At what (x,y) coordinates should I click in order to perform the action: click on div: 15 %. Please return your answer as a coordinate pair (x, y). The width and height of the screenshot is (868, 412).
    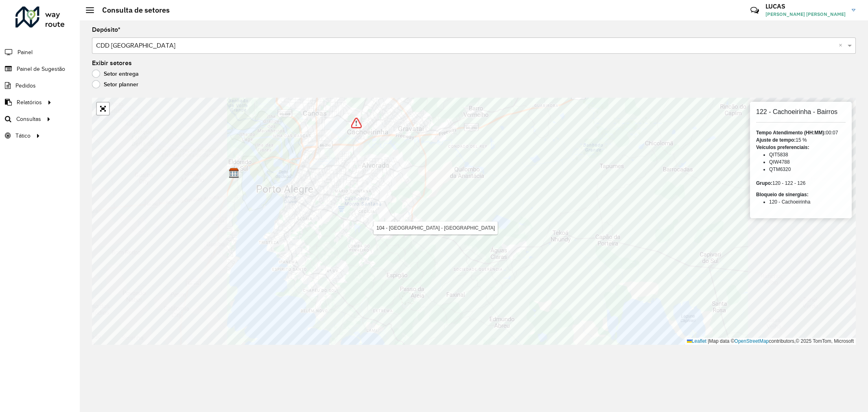
    Looking at the image, I should click on (801, 140).